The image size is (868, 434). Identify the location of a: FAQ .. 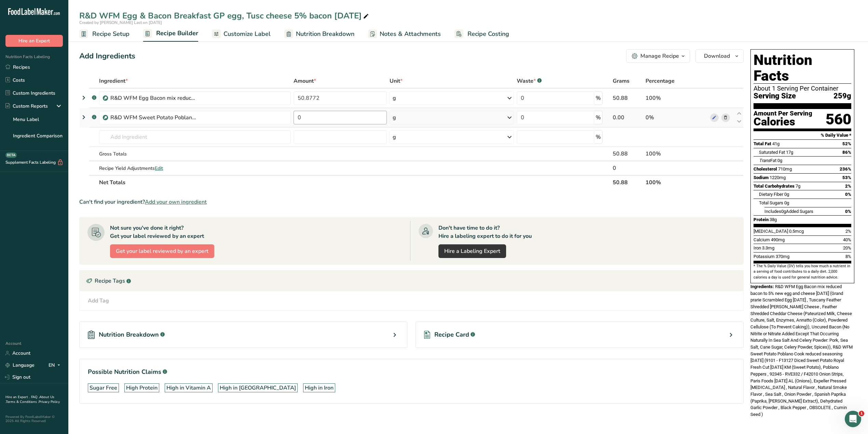
(35, 397).